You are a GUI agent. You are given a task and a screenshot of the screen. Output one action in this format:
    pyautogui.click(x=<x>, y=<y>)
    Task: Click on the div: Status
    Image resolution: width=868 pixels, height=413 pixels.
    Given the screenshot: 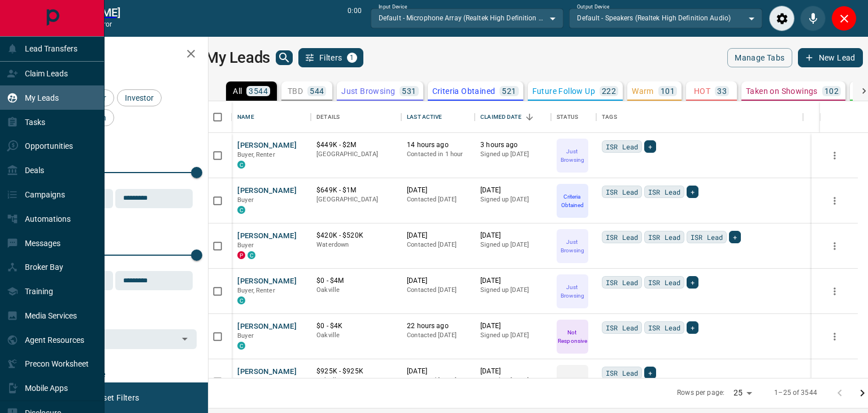 What is the action you would take?
    pyautogui.click(x=568, y=117)
    